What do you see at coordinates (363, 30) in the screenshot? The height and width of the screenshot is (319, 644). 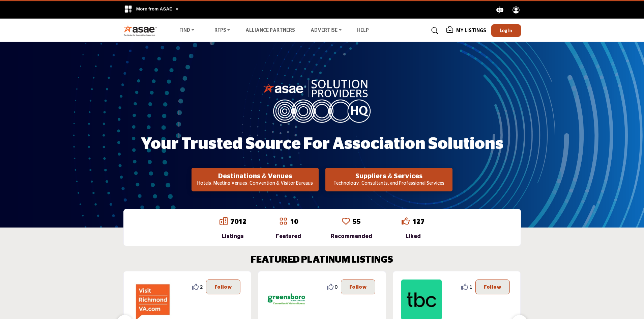 I see `a: Help` at bounding box center [363, 30].